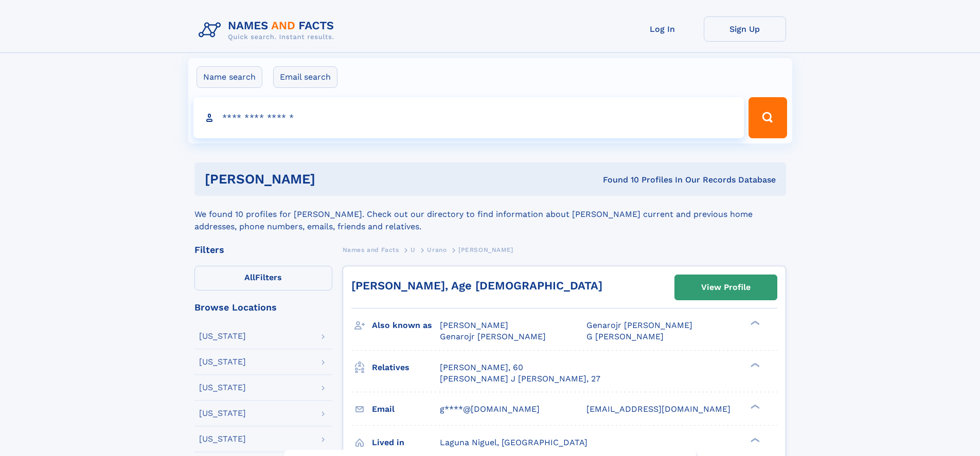  Describe the element at coordinates (263, 308) in the screenshot. I see `div: Browse Locations` at that location.